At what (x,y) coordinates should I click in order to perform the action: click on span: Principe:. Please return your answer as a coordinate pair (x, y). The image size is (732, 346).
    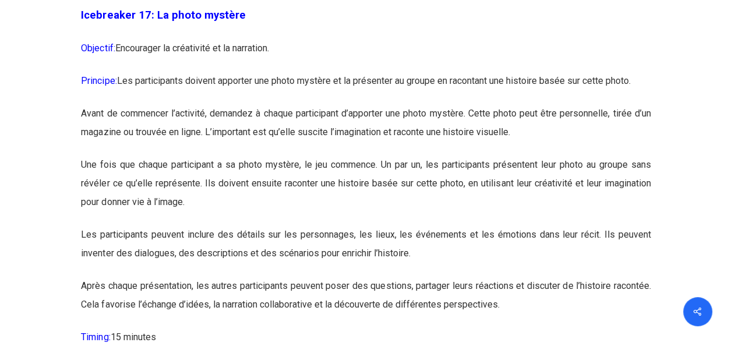
    Looking at the image, I should click on (98, 80).